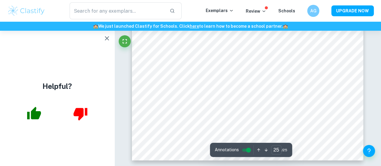 The height and width of the screenshot is (166, 381). What do you see at coordinates (26, 11) in the screenshot?
I see `a: Clastify logo` at bounding box center [26, 11].